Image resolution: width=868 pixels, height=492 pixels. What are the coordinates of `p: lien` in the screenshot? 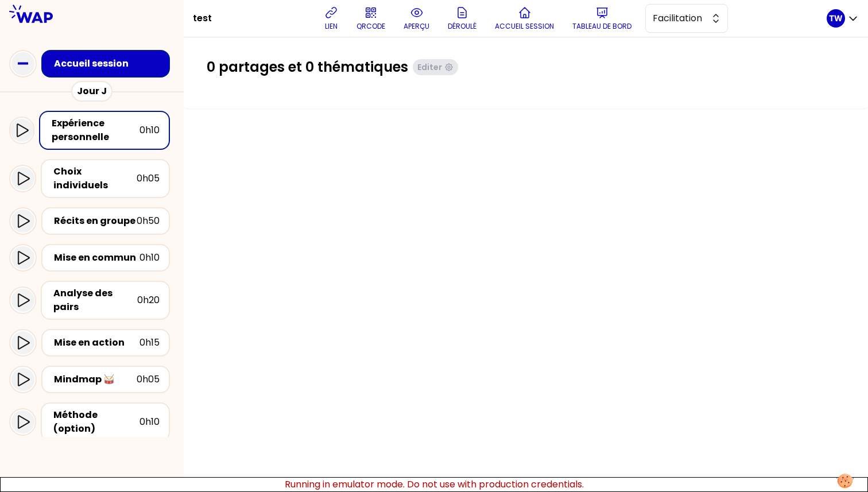 It's located at (331, 26).